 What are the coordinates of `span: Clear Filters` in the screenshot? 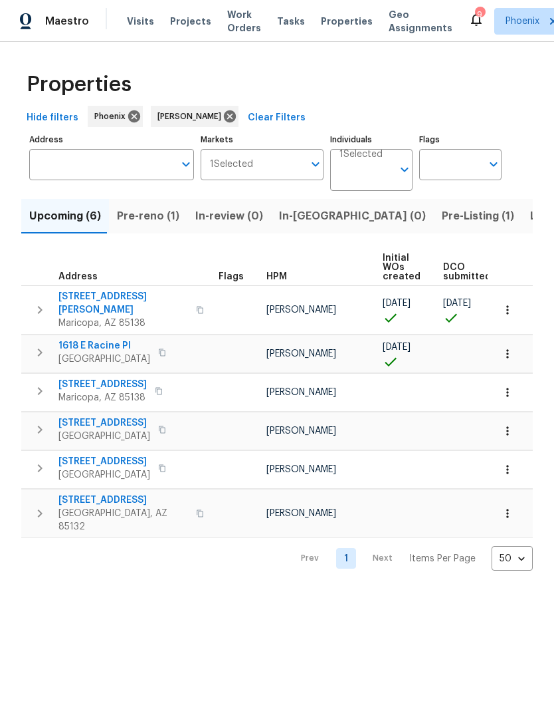 It's located at (277, 118).